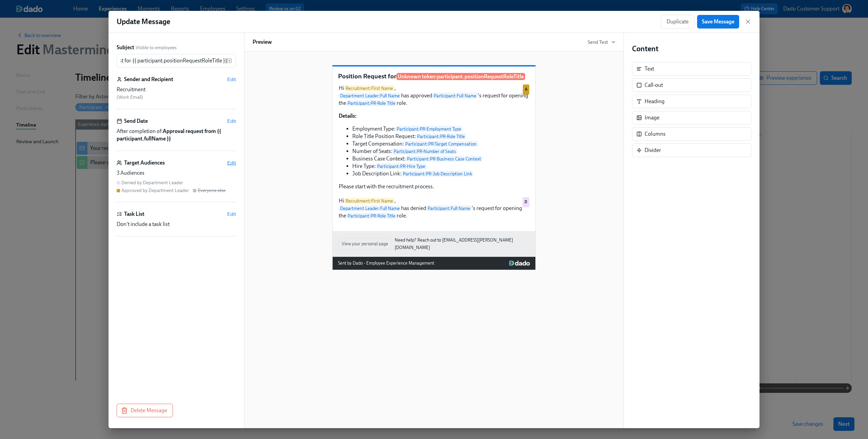 The height and width of the screenshot is (439, 868). I want to click on button: Save Message, so click(718, 22).